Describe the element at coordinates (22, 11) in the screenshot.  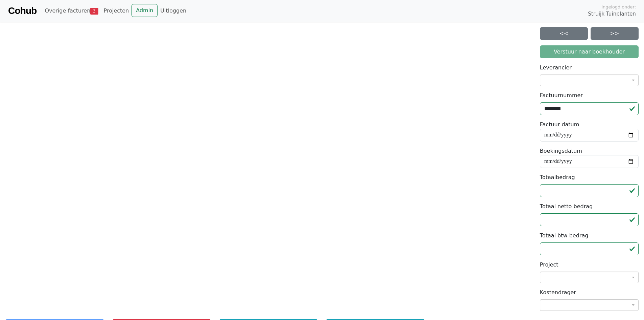
I see `a: Cohub` at that location.